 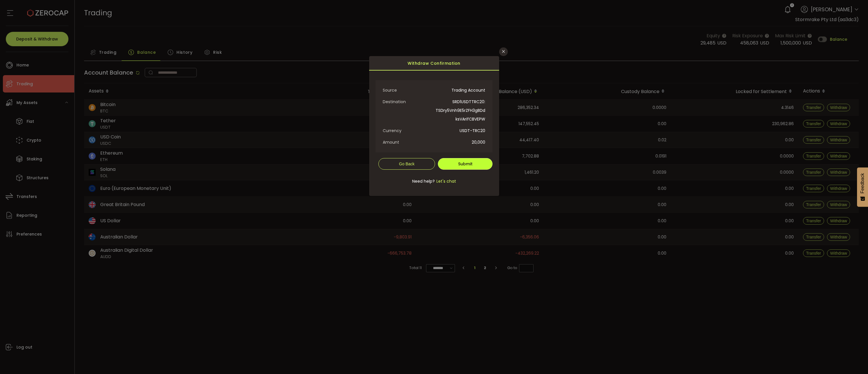 I want to click on button: Feedback - Show survey, so click(x=862, y=187).